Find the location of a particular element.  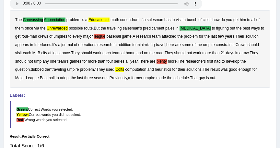

b: for is located at coordinates (174, 69).